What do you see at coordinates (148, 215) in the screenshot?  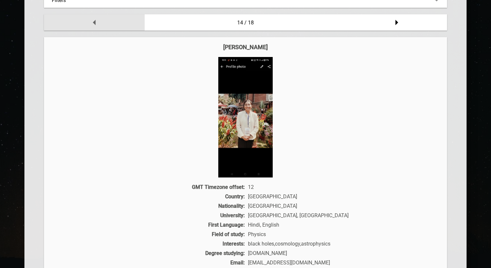 I see `div: University:` at bounding box center [148, 215].